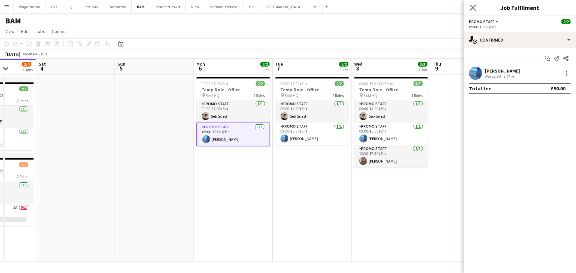  Describe the element at coordinates (223, 7) in the screenshot. I see `button: National Express` at that location.